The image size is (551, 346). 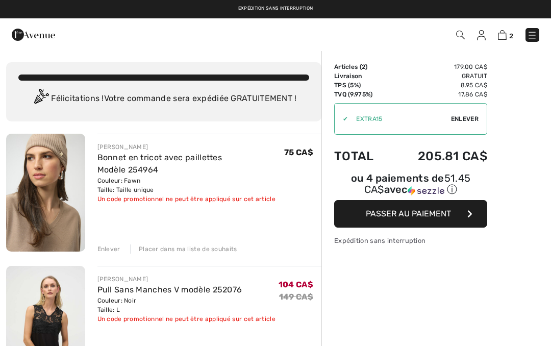 I want to click on a: 2, so click(x=505, y=35).